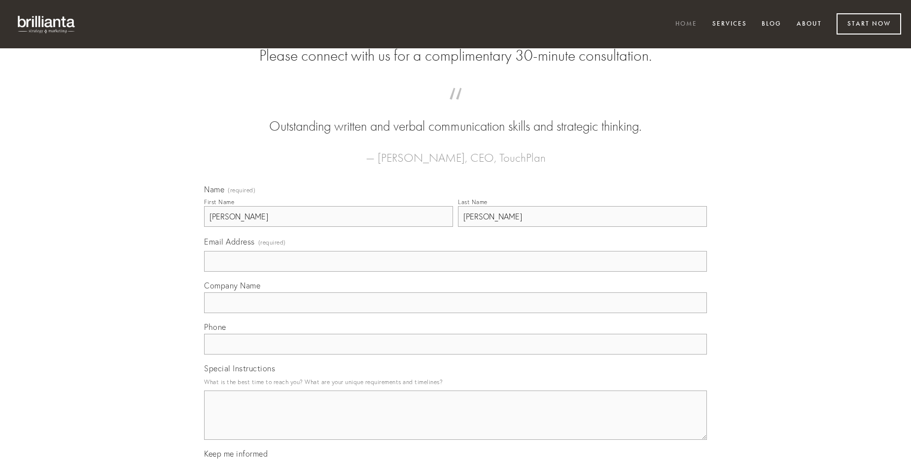  What do you see at coordinates (229, 242) in the screenshot?
I see `span: Email Address` at bounding box center [229, 242].